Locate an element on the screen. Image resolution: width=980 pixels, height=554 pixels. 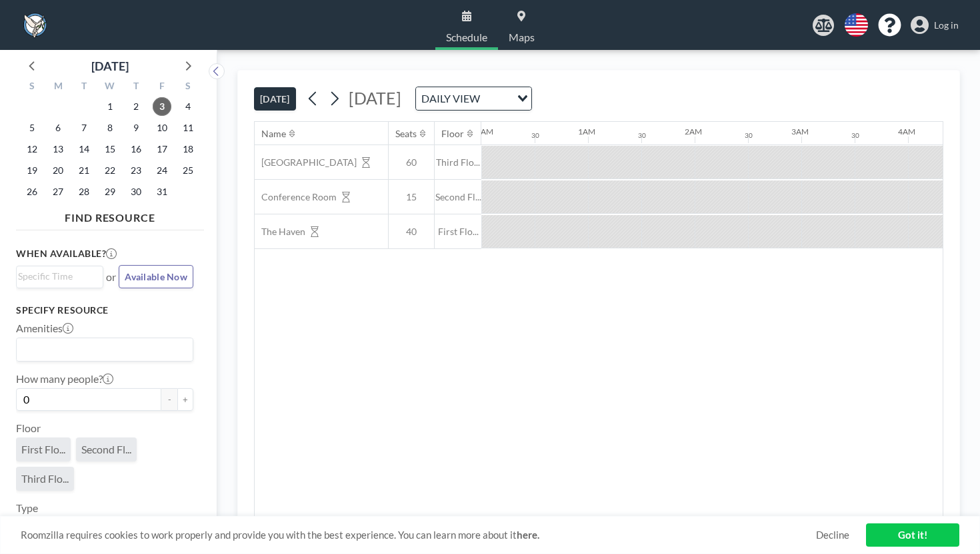
div: 2AM is located at coordinates (693, 131).